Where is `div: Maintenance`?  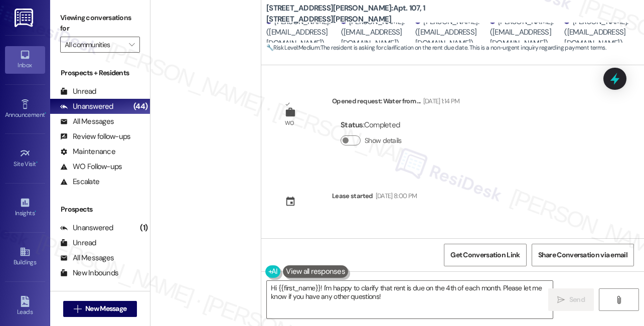
div: Maintenance is located at coordinates (88, 151).